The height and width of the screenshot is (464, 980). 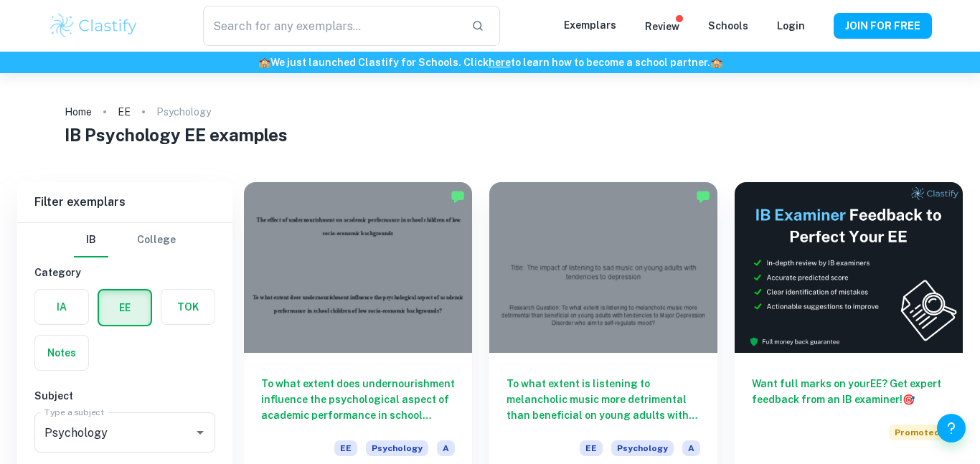 I want to click on p: Exemplars, so click(x=590, y=25).